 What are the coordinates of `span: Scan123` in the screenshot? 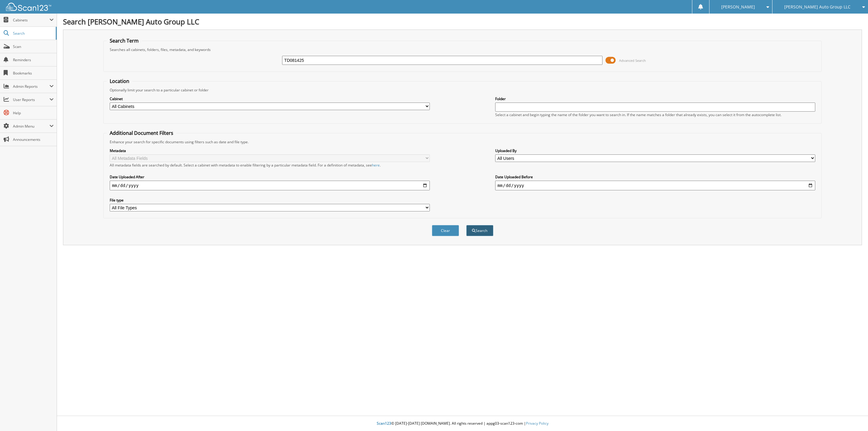 It's located at (384, 423).